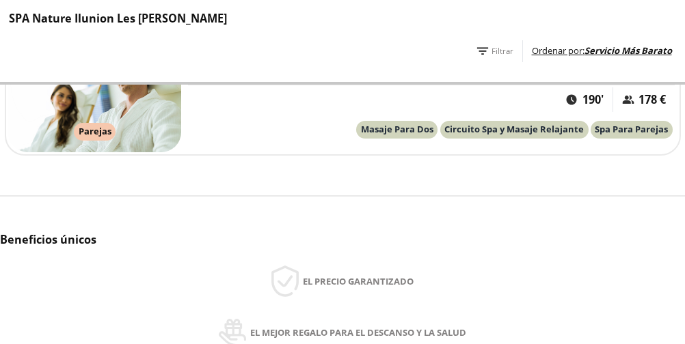  What do you see at coordinates (502, 51) in the screenshot?
I see `span: Filtrar` at bounding box center [502, 51].